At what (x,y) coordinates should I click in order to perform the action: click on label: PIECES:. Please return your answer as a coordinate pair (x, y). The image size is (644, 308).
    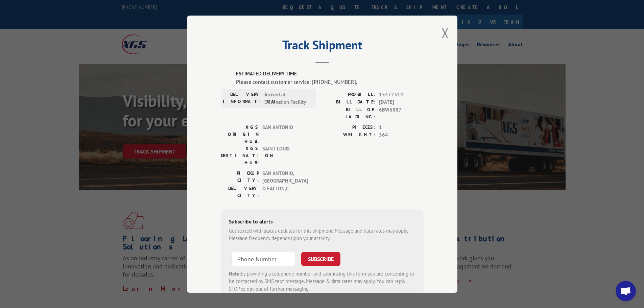
    Looking at the image, I should click on (349, 127).